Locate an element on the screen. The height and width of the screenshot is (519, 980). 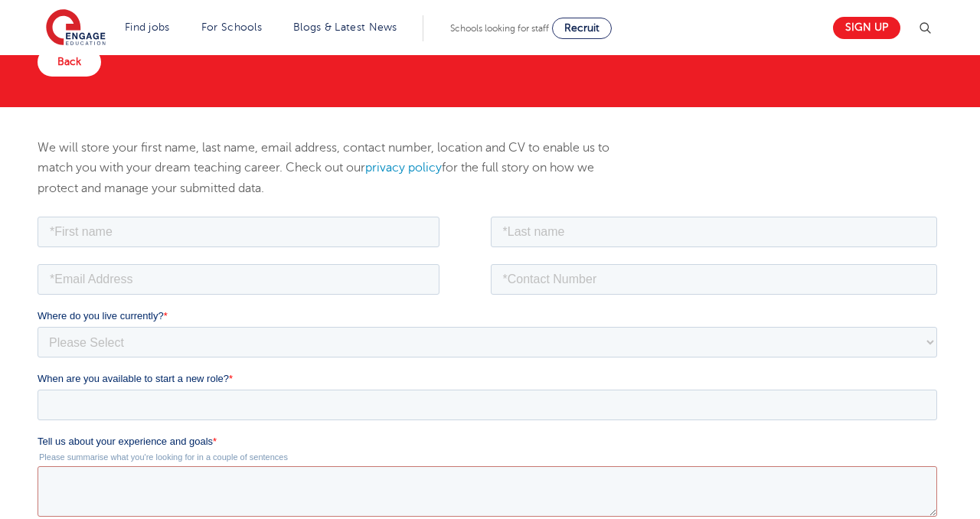
span: Schools looking for staff is located at coordinates (499, 29).